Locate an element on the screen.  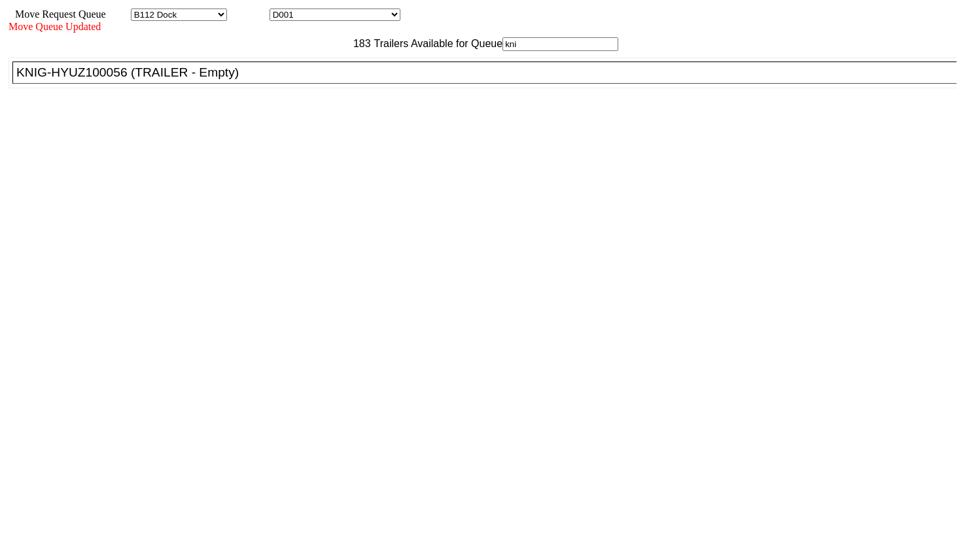
span: 183 is located at coordinates (359, 43).